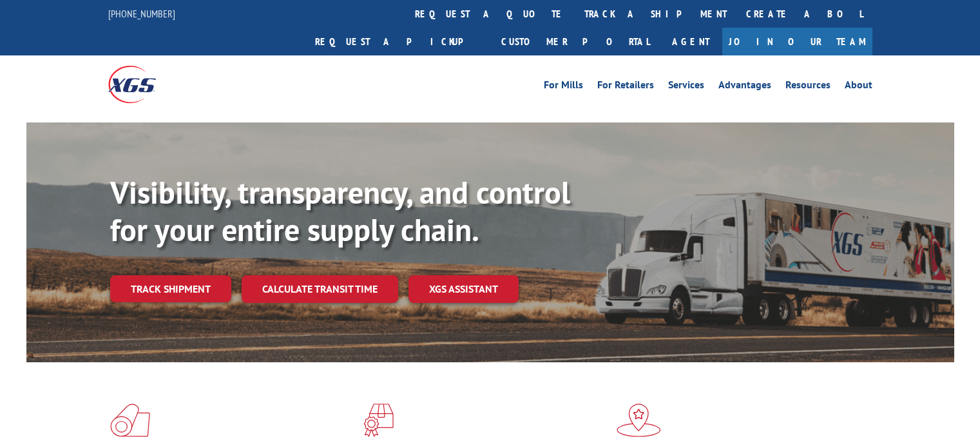 The width and height of the screenshot is (980, 448). I want to click on img: xgs-icon-flagship-distribution-model-red, so click(639, 420).